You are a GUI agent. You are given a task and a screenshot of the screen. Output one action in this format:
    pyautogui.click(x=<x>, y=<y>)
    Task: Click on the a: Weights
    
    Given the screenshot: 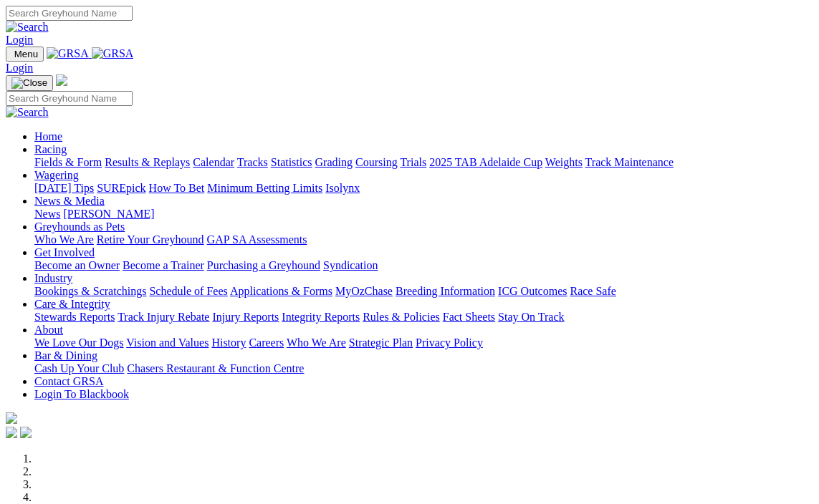 What is the action you would take?
    pyautogui.click(x=564, y=161)
    